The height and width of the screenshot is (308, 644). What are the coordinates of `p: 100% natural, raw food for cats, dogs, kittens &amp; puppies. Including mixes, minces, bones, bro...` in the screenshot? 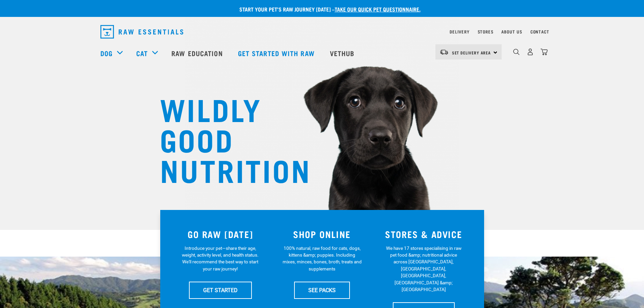 It's located at (322, 259).